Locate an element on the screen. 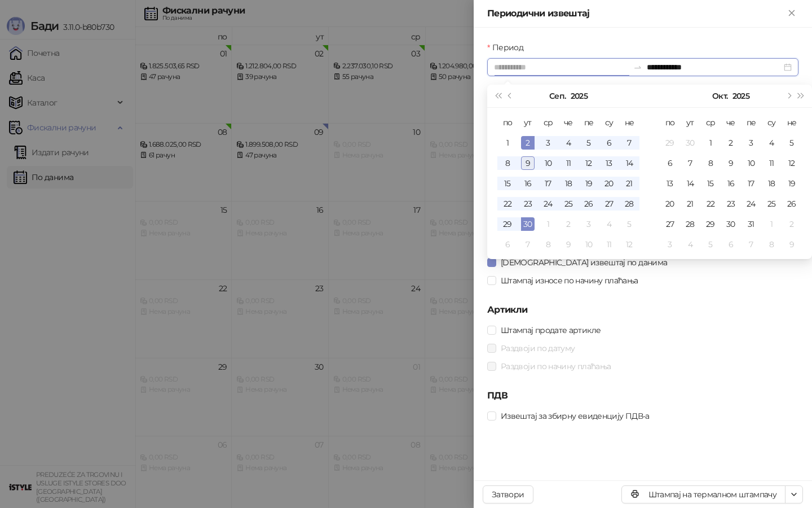 The image size is (812, 508). label: Период is located at coordinates (509, 47).